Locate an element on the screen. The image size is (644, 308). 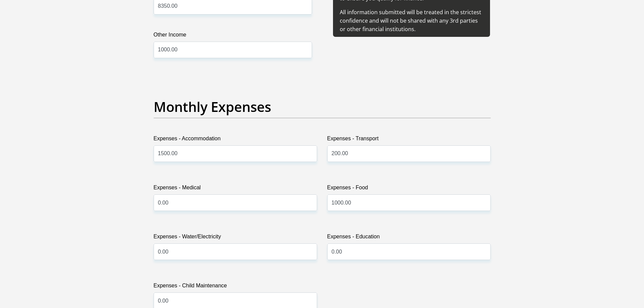
label: Expenses - Education is located at coordinates (409, 238).